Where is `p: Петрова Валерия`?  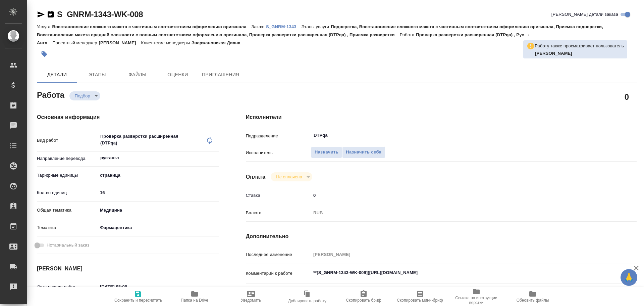
p: Петрова Валерия is located at coordinates (579, 53).